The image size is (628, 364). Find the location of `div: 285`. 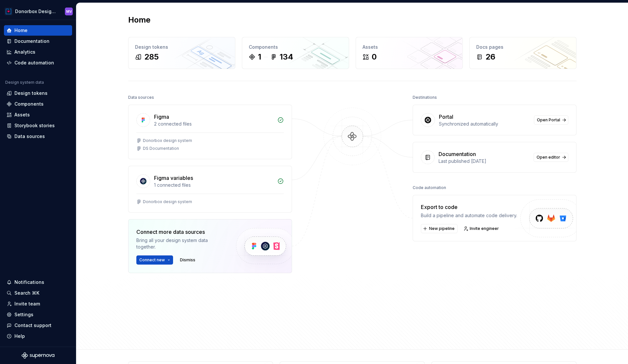

div: 285 is located at coordinates (151, 57).